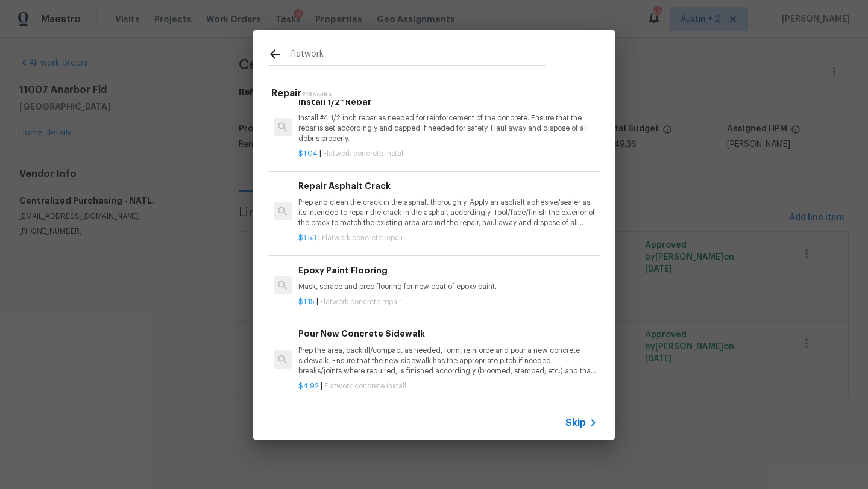 This screenshot has width=868, height=489. What do you see at coordinates (418, 56) in the screenshot?
I see `input: Search issues or repairs` at bounding box center [418, 56].